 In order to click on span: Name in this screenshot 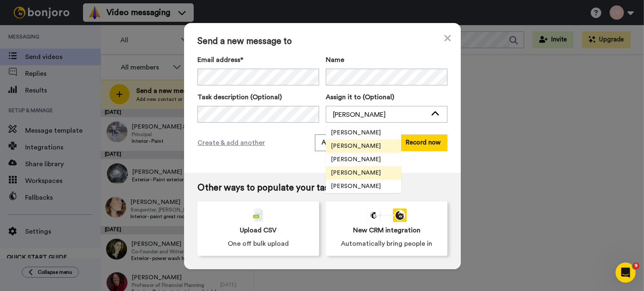, I will do `click(335, 60)`.